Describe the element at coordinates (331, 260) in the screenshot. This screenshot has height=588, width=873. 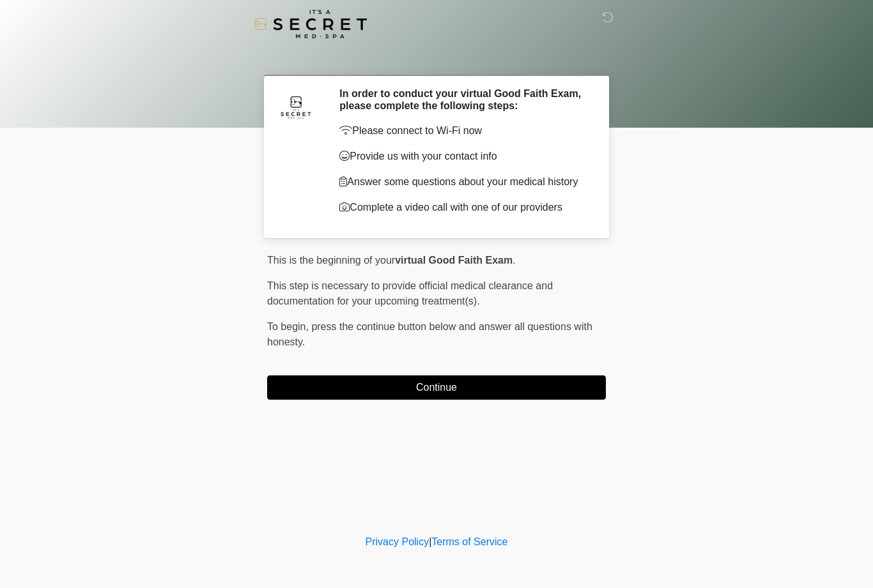
I see `span: This is the beginning of your` at that location.